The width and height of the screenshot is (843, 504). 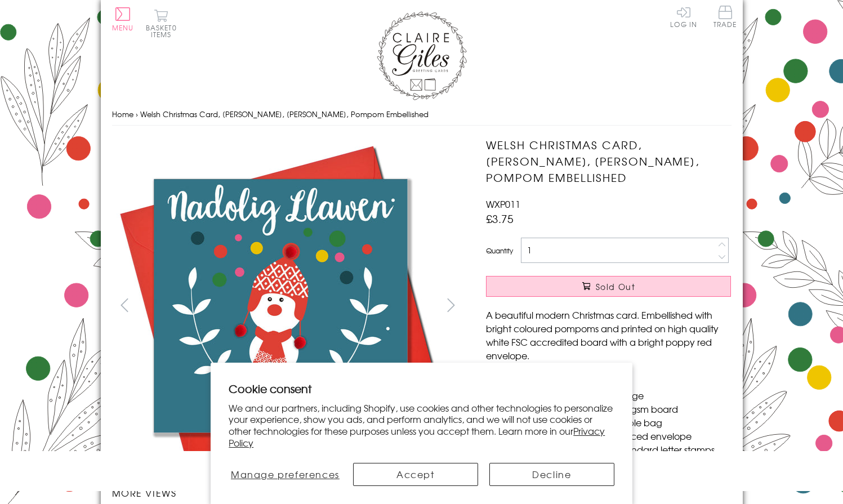 I want to click on button: Manage preferences, so click(x=285, y=474).